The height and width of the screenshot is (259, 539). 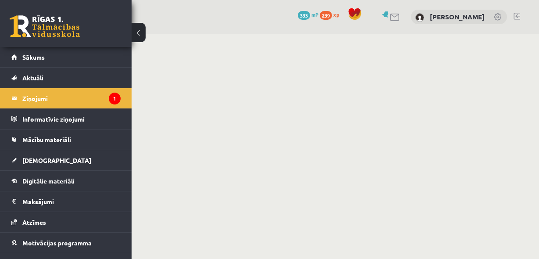 What do you see at coordinates (48, 181) in the screenshot?
I see `span: Digitālie materiāli` at bounding box center [48, 181].